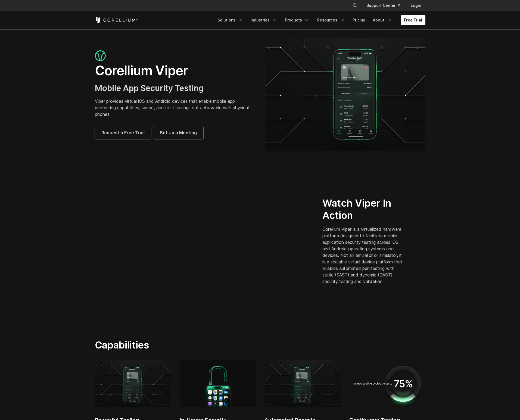  I want to click on p: Viper provides virtual iOS and Android devices that enable mobile app pentesting capabilities, sp..., so click(175, 108).